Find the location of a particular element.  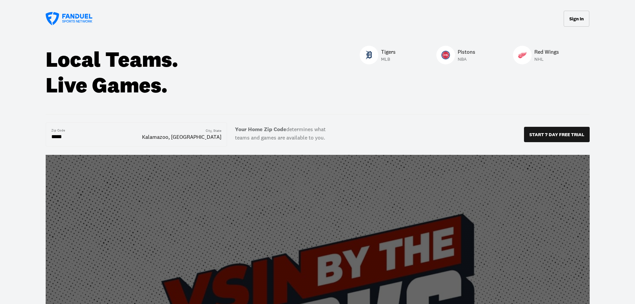

a: PistonsPistonsPistonsNBA is located at coordinates (456, 56).